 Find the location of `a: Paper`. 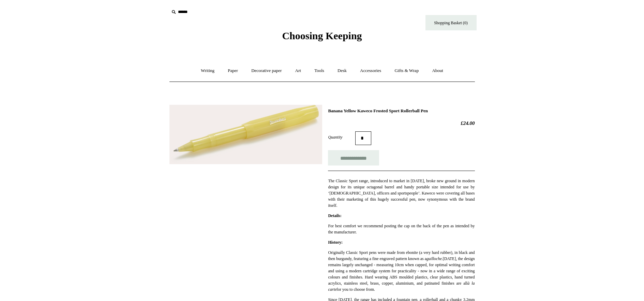

a: Paper is located at coordinates (233, 71).